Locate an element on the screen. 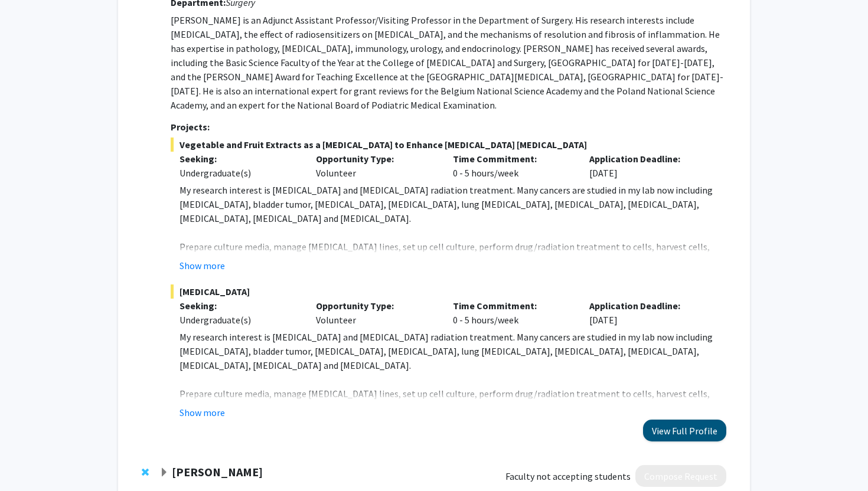 The height and width of the screenshot is (491, 868). button: View Full Profile is located at coordinates (684, 430).